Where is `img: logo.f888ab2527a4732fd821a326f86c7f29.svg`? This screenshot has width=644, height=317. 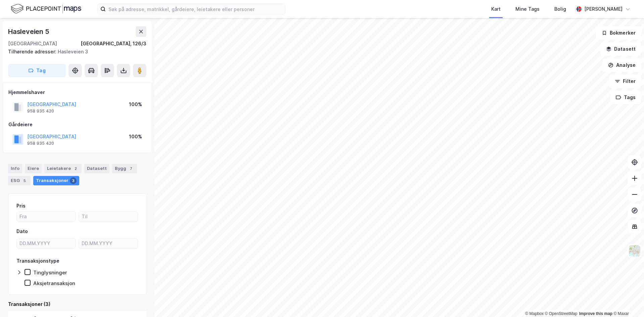
img: logo.f888ab2527a4732fd821a326f86c7f29.svg is located at coordinates (46, 9).